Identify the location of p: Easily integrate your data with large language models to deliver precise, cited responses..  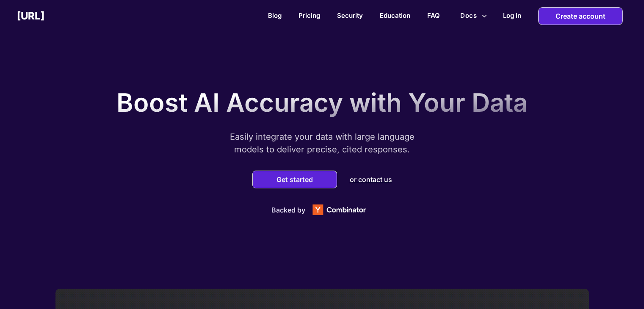
(322, 143).